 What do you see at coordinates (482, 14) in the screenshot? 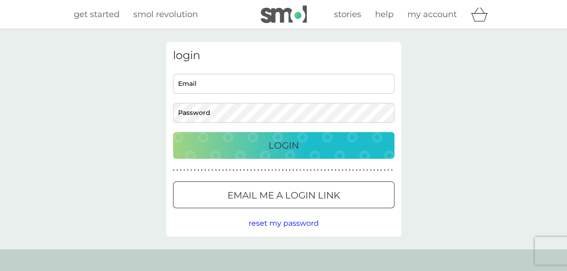
I see `div: basket` at bounding box center [482, 14].